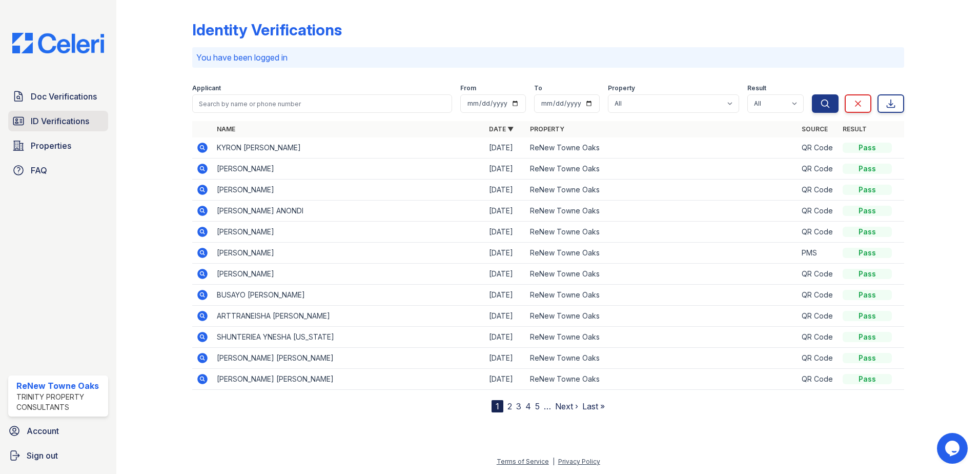  I want to click on span: Doc Verifications, so click(64, 96).